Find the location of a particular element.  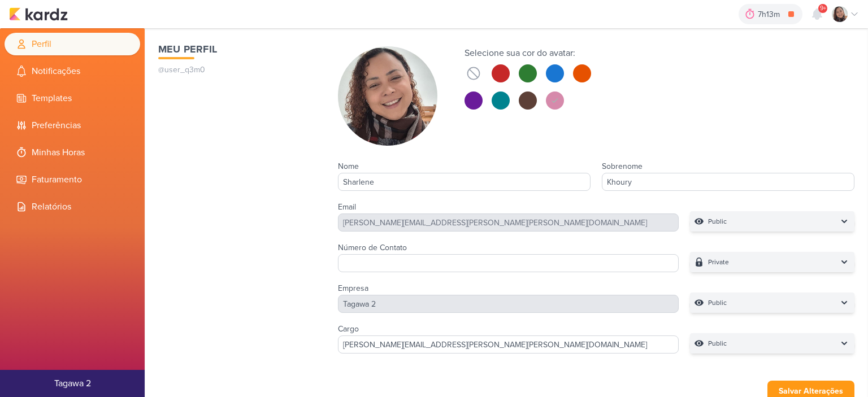

label: Nome is located at coordinates (348, 166).